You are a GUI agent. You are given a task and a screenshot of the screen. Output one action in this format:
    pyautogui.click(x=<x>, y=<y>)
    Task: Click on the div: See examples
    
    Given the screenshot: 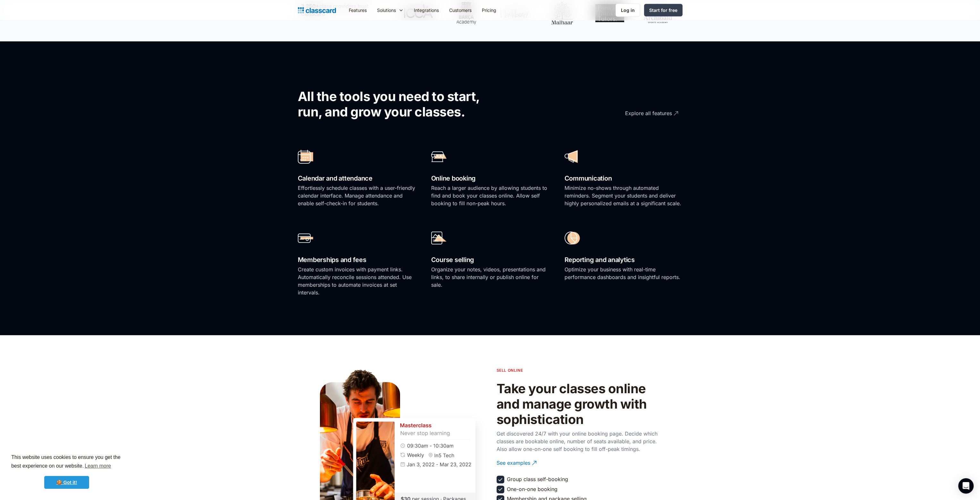 What is the action you would take?
    pyautogui.click(x=513, y=460)
    